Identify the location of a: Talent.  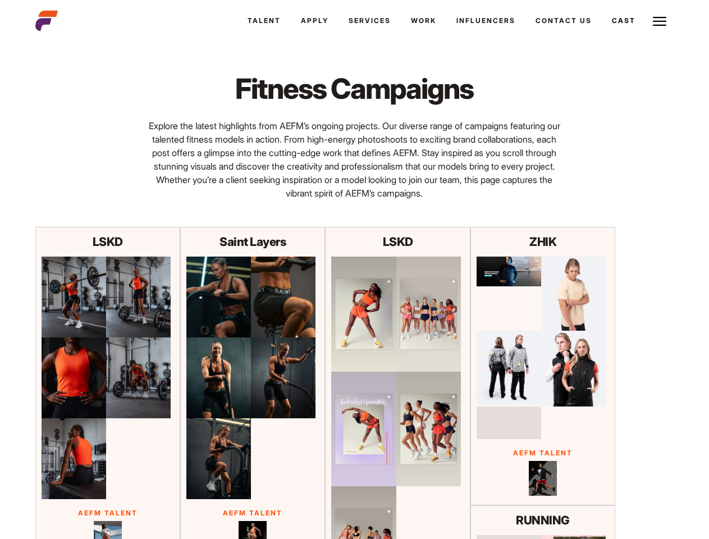
(264, 21).